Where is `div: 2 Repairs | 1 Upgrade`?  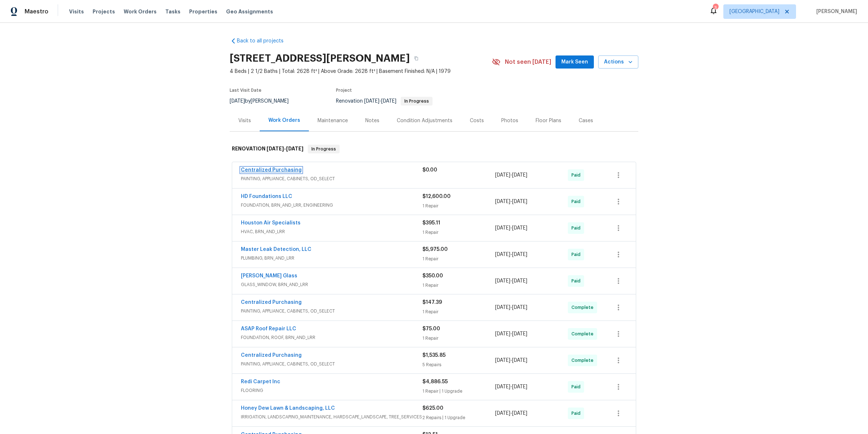 div: 2 Repairs | 1 Upgrade is located at coordinates (459, 417).